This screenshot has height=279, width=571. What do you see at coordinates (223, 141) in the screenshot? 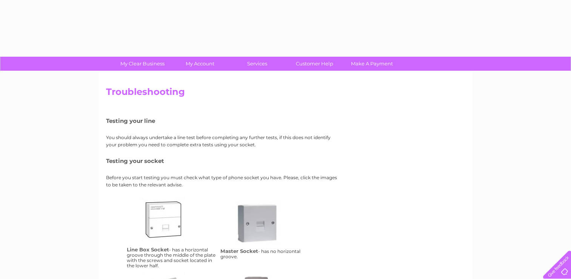
I see `p: You should always undertake a line test before completing any further tests, if this does not ide...` at bounding box center [223, 141].